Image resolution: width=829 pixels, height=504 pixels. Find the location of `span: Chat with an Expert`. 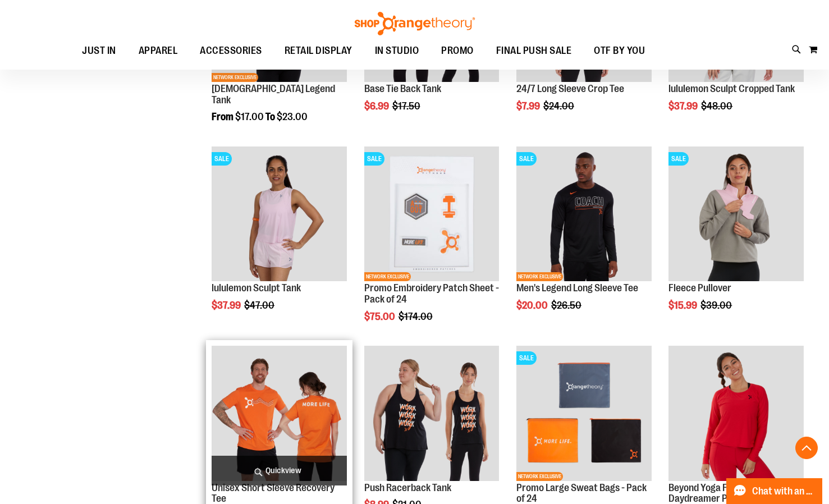

span: Chat with an Expert is located at coordinates (783, 491).